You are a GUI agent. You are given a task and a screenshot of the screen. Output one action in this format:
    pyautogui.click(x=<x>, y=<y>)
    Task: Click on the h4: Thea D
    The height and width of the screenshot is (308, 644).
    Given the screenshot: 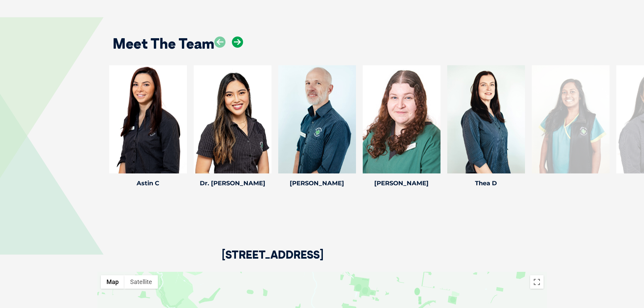 What is the action you would take?
    pyautogui.click(x=487, y=183)
    